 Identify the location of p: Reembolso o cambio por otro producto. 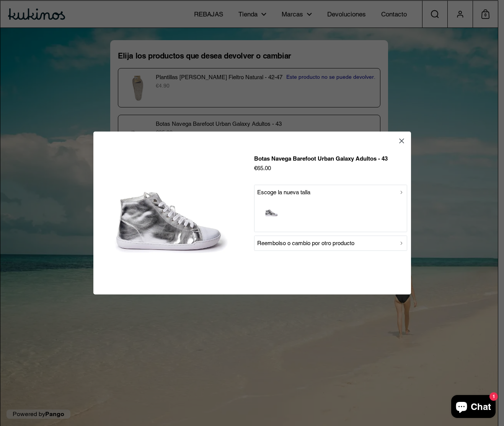
(306, 243).